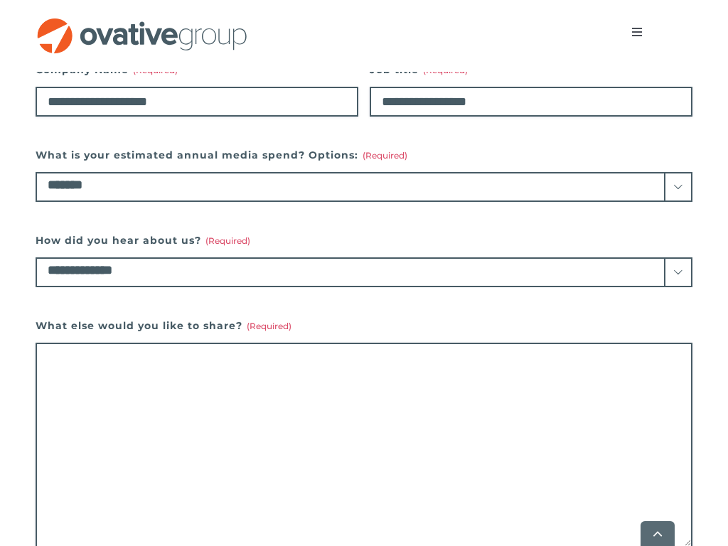 The image size is (728, 546). Describe the element at coordinates (142, 23) in the screenshot. I see `a: OG_Full_horizontal_RGB` at that location.